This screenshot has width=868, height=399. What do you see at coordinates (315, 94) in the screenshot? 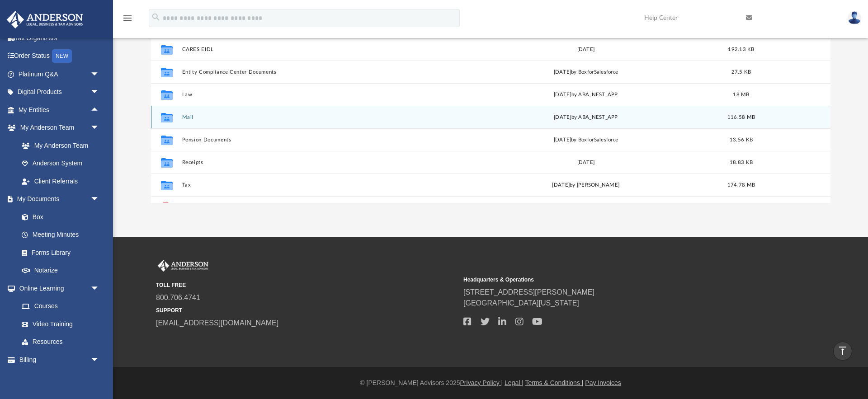
I see `button: Law` at bounding box center [315, 94].